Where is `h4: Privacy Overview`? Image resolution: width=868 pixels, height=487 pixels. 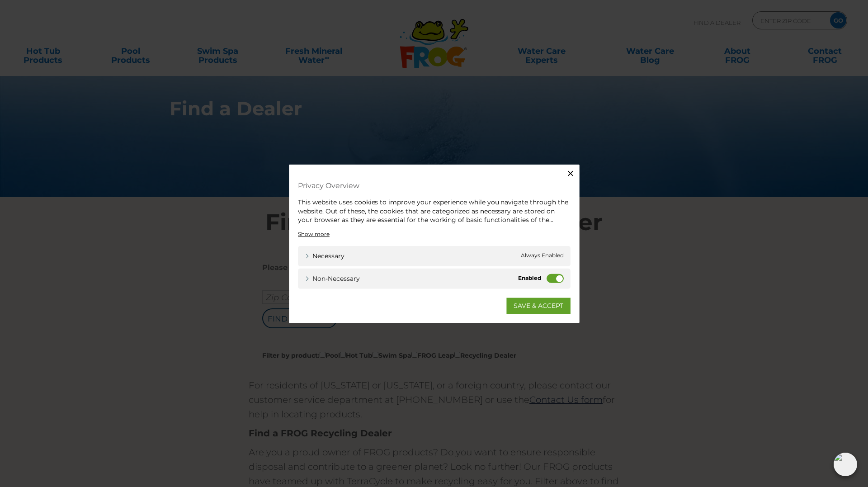
h4: Privacy Overview is located at coordinates (434, 185).